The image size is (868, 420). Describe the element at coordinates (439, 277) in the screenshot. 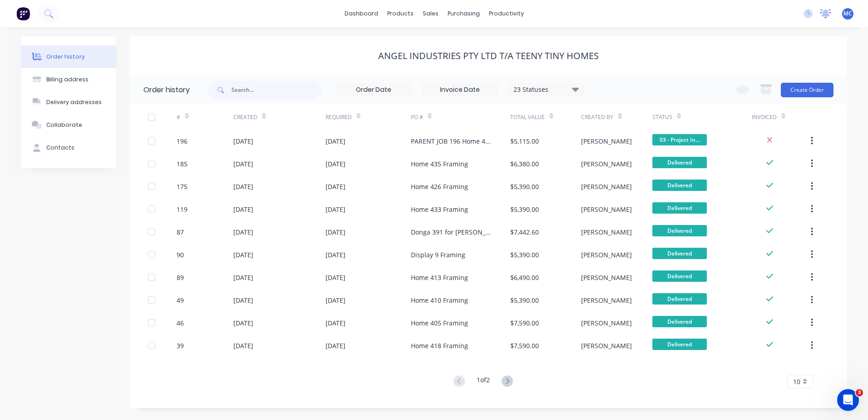

I see `div: Home 413 Framing` at that location.